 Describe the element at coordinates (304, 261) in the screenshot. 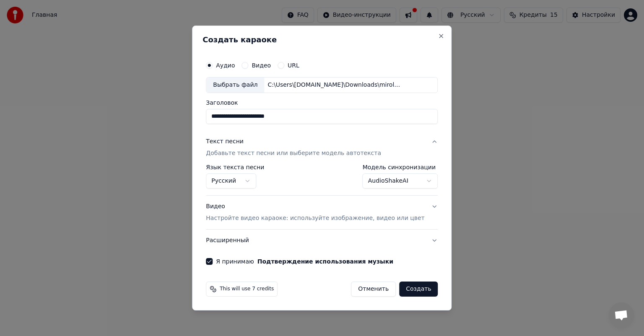

I see `label: Я принимаю` at that location.